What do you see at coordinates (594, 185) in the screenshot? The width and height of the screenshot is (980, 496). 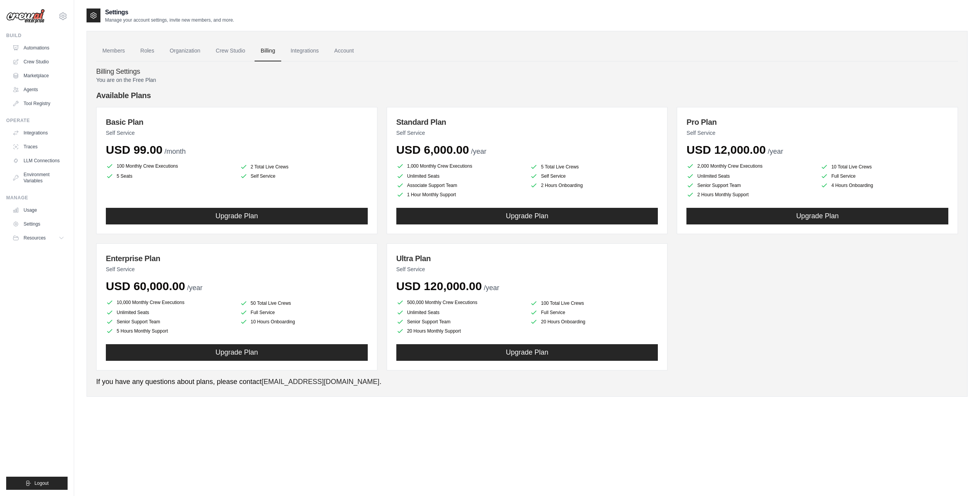 I see `li: 2 Hours Onboarding` at bounding box center [594, 185].